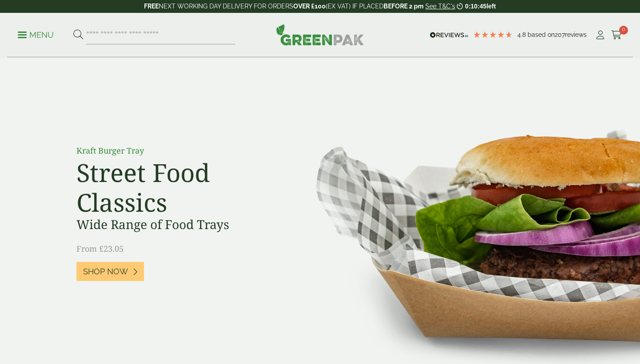 Image resolution: width=640 pixels, height=364 pixels. I want to click on img: GreenPak Supplies, so click(320, 35).